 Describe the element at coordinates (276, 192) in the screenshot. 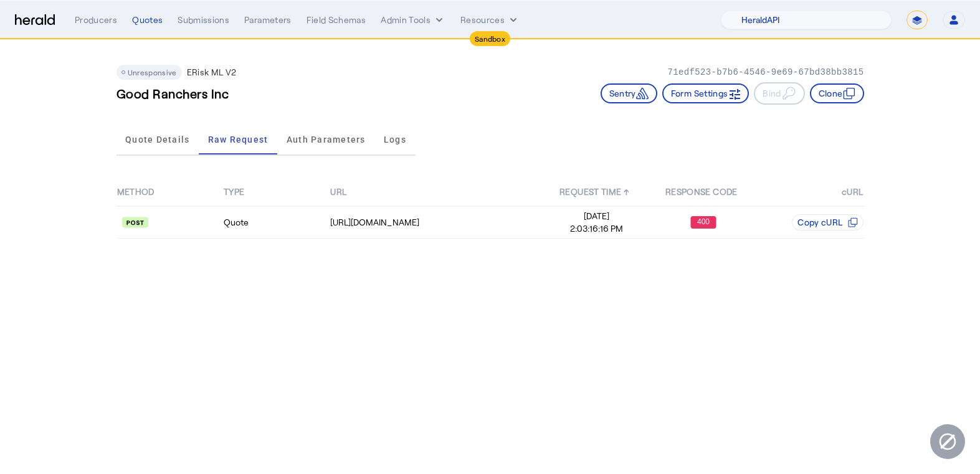

I see `th: TYPE` at that location.